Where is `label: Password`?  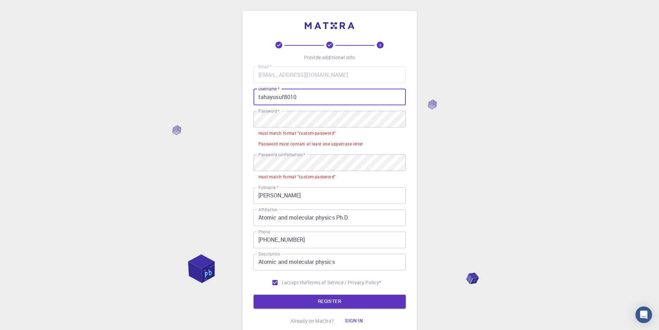 label: Password is located at coordinates (269, 111).